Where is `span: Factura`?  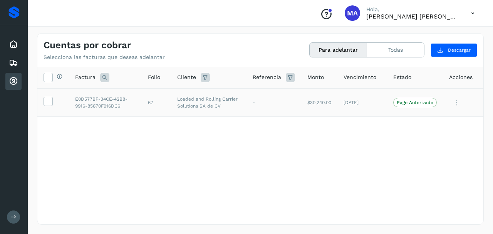 span: Factura is located at coordinates (85, 77).